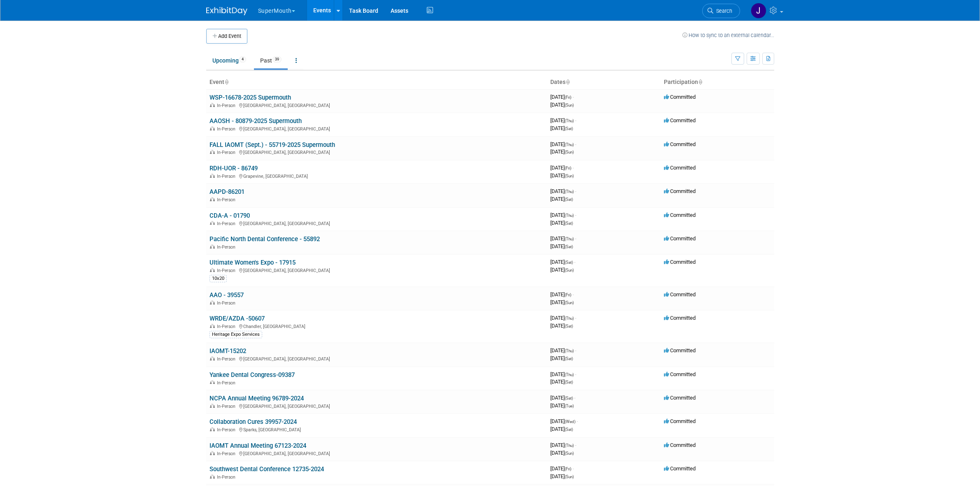 This screenshot has width=980, height=486. Describe the element at coordinates (252, 263) in the screenshot. I see `a: Ultimate Women's Expo - 17915` at that location.